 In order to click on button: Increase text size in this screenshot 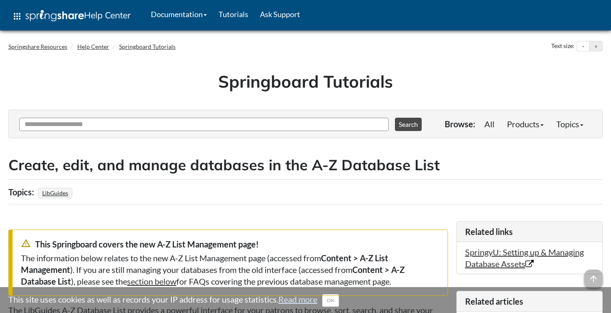, I will do `click(596, 46)`.